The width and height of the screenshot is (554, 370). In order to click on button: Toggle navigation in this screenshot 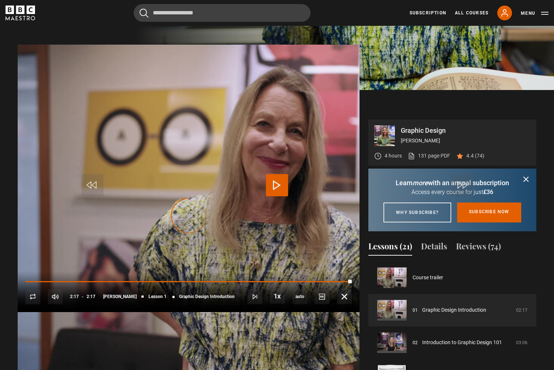, I will do `click(535, 13)`.